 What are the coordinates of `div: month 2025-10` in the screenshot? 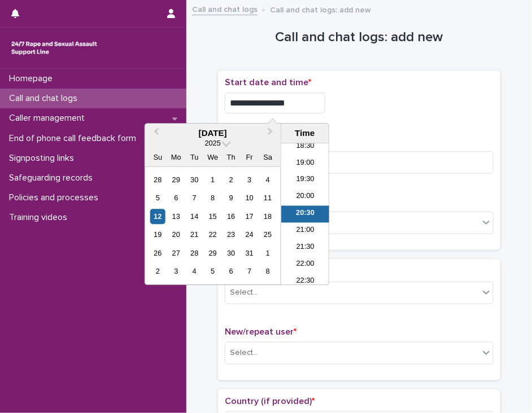 It's located at (213, 226).